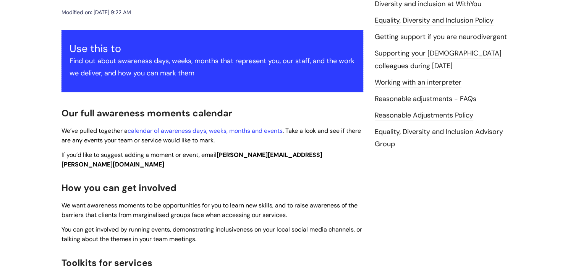  What do you see at coordinates (211, 135) in the screenshot?
I see `span: We’ve pulled together a . Take a look and see if there are any events your team or service would ...` at bounding box center [211, 135].